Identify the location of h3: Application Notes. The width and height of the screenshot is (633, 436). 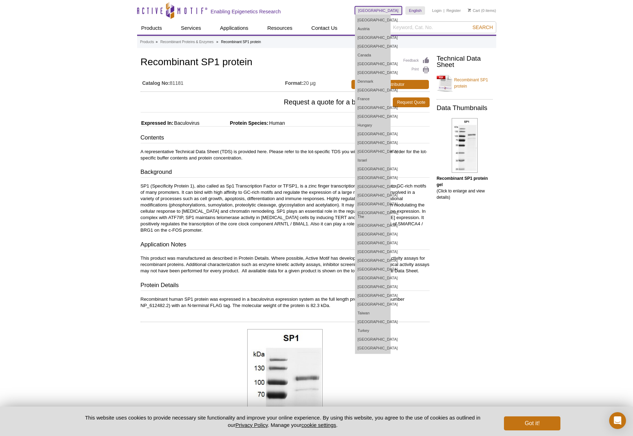
(285, 245).